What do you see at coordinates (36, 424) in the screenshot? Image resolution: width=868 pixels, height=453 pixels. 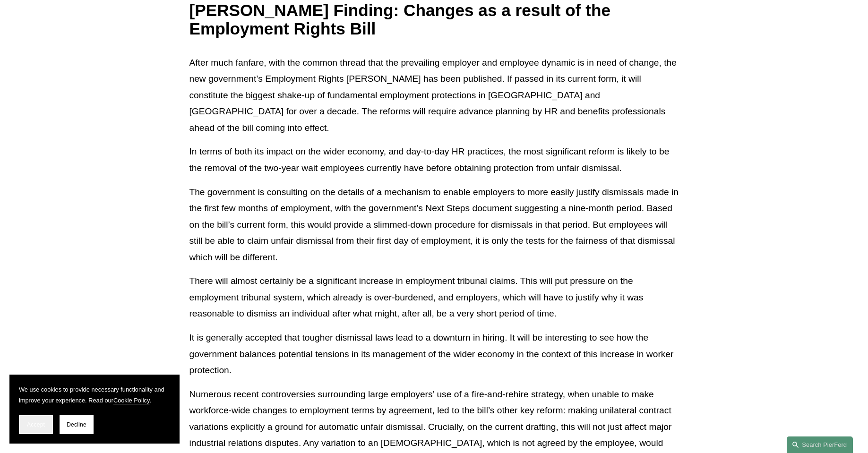 I see `button: Accept` at bounding box center [36, 424].